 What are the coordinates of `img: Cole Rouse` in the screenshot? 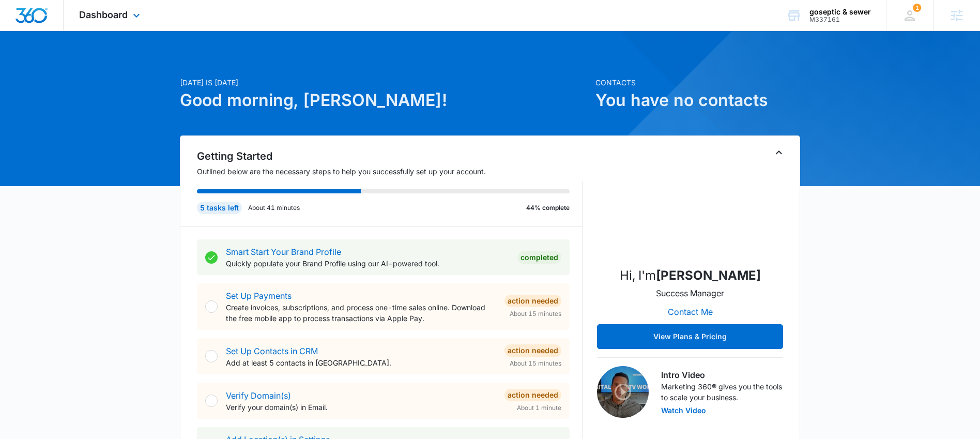 It's located at (690, 207).